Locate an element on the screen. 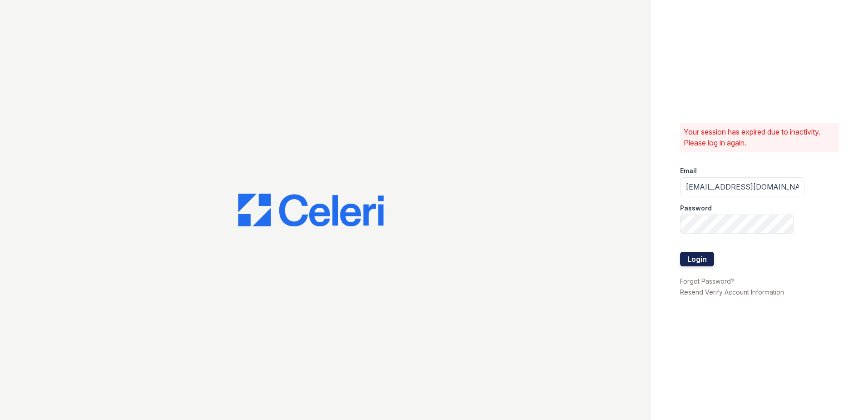 The height and width of the screenshot is (420, 868). label: Email is located at coordinates (688, 171).